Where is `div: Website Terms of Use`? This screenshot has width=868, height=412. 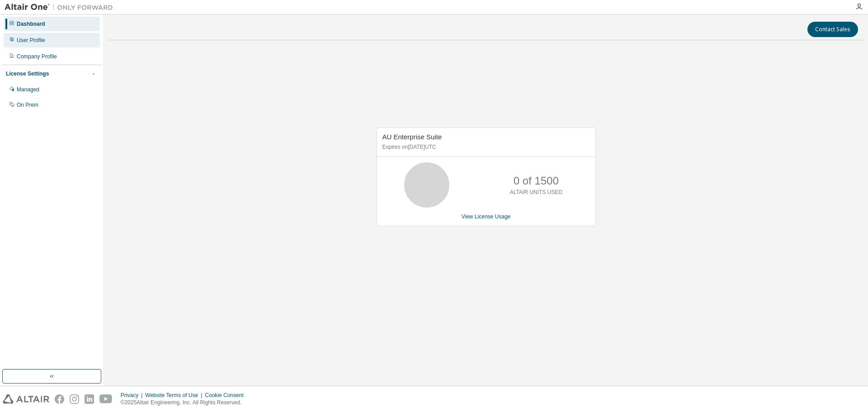
div: Website Terms of Use is located at coordinates (175, 395).